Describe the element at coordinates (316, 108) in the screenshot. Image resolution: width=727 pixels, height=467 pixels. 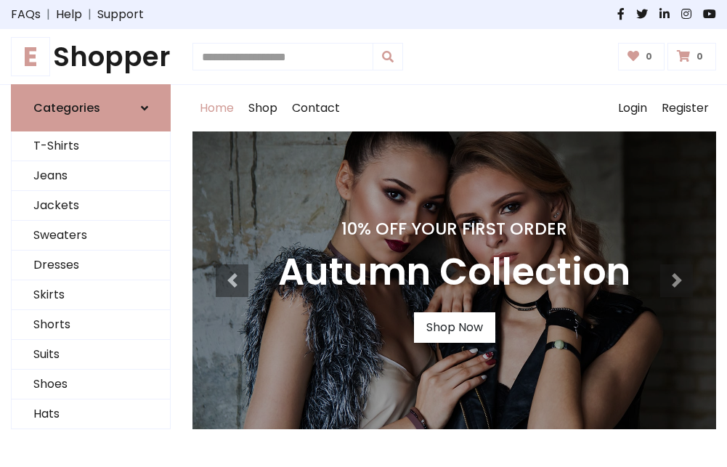
I see `a: Contact` at that location.